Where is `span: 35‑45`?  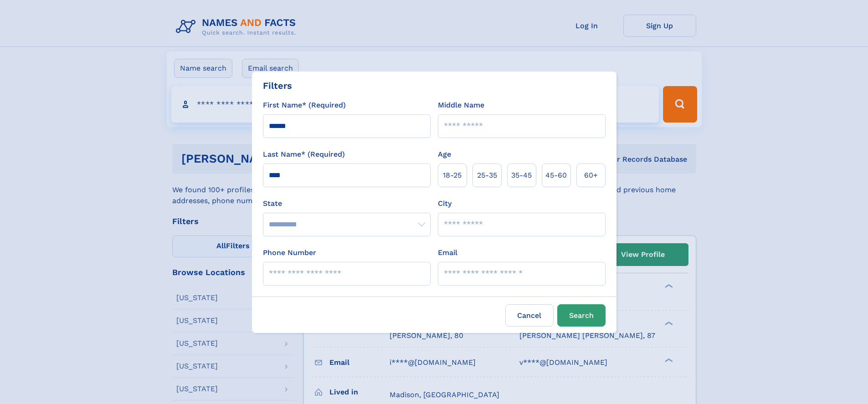 span: 35‑45 is located at coordinates (522, 175).